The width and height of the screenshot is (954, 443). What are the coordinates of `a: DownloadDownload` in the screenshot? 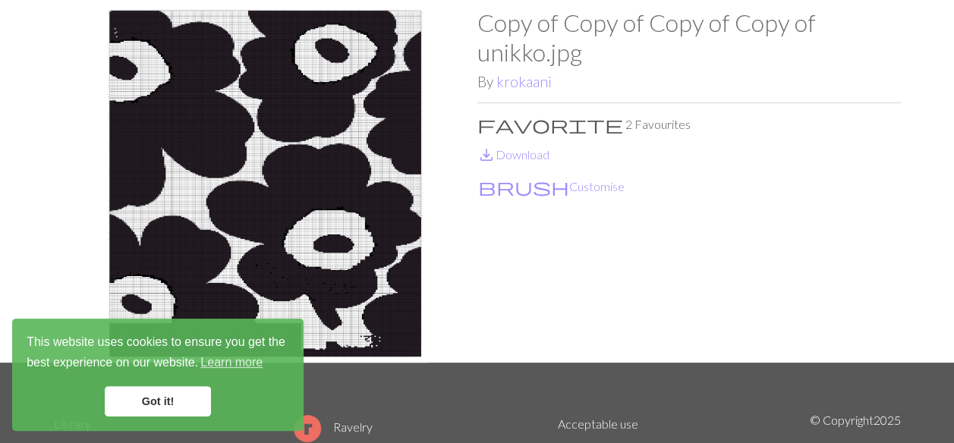 It's located at (513, 154).